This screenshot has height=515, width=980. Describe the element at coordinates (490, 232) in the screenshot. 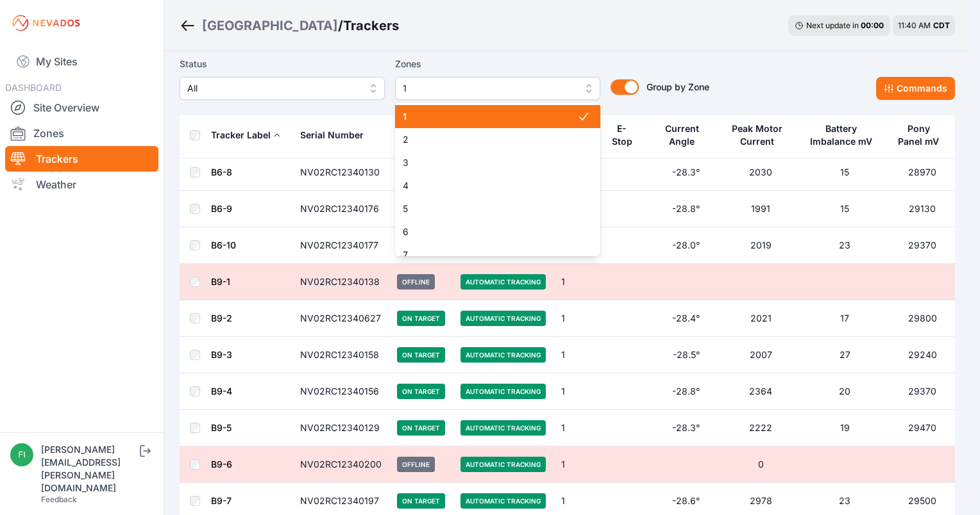

I see `span: 6` at that location.